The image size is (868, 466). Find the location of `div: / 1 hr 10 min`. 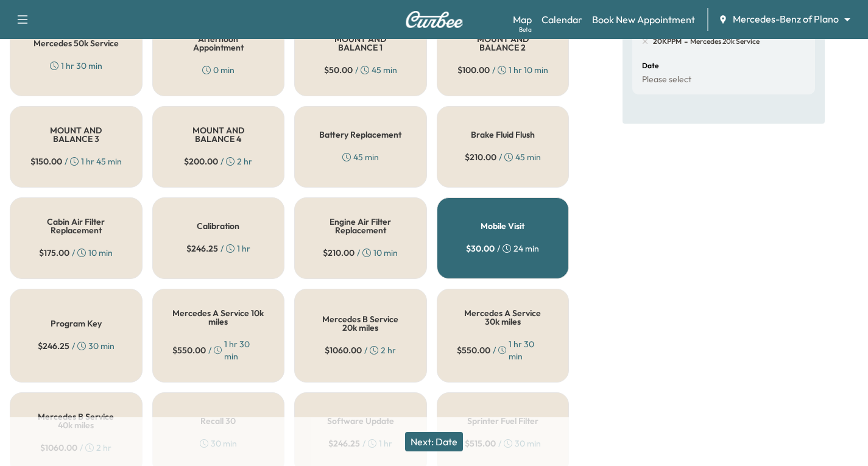

div: / 1 hr 10 min is located at coordinates (502, 70).